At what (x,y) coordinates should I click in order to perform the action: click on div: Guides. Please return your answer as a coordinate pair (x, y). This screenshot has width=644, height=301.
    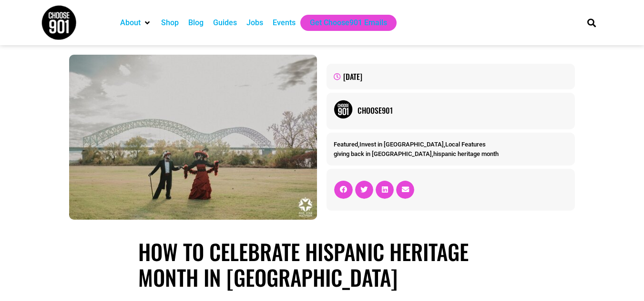
    Looking at the image, I should click on (225, 23).